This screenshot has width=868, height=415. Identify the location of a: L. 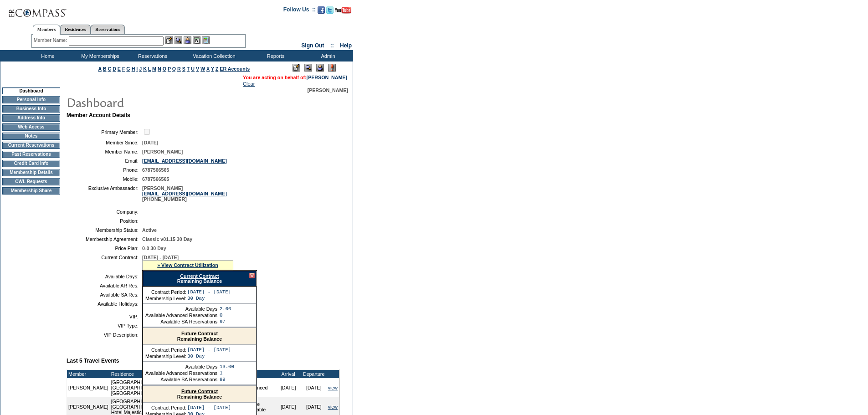
(150, 69).